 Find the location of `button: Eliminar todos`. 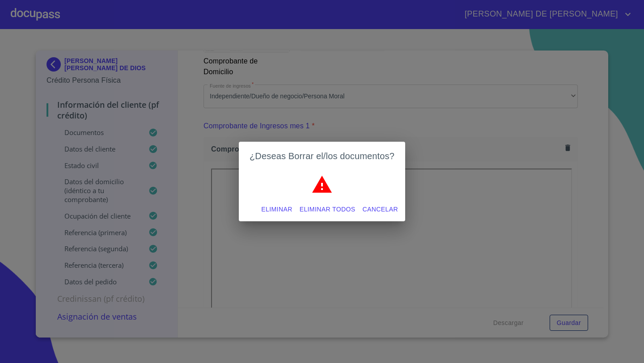

button: Eliminar todos is located at coordinates (328, 209).